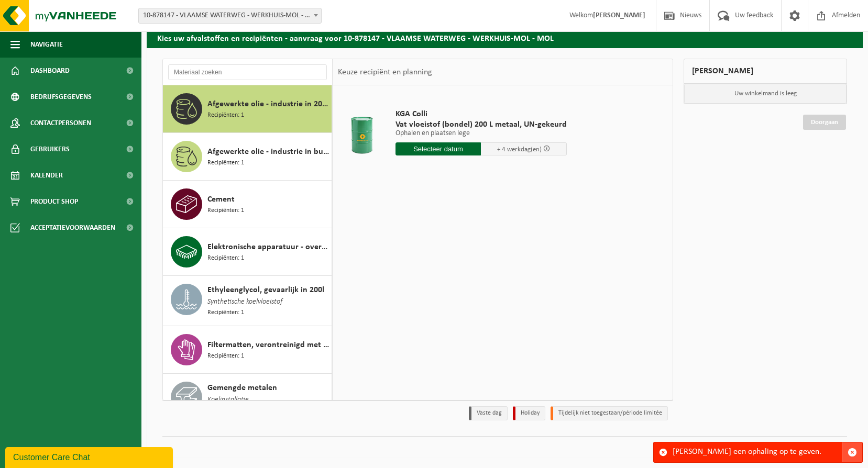  Describe the element at coordinates (247, 399) in the screenshot. I see `button: Gemengde metalen Koelinstallatie` at that location.